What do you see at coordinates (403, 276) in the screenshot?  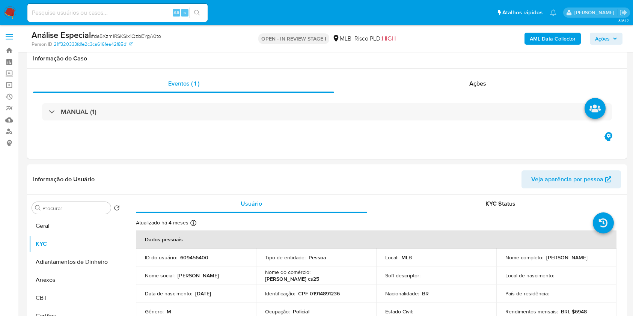 I see `p: Soft descriptor :` at bounding box center [403, 276].